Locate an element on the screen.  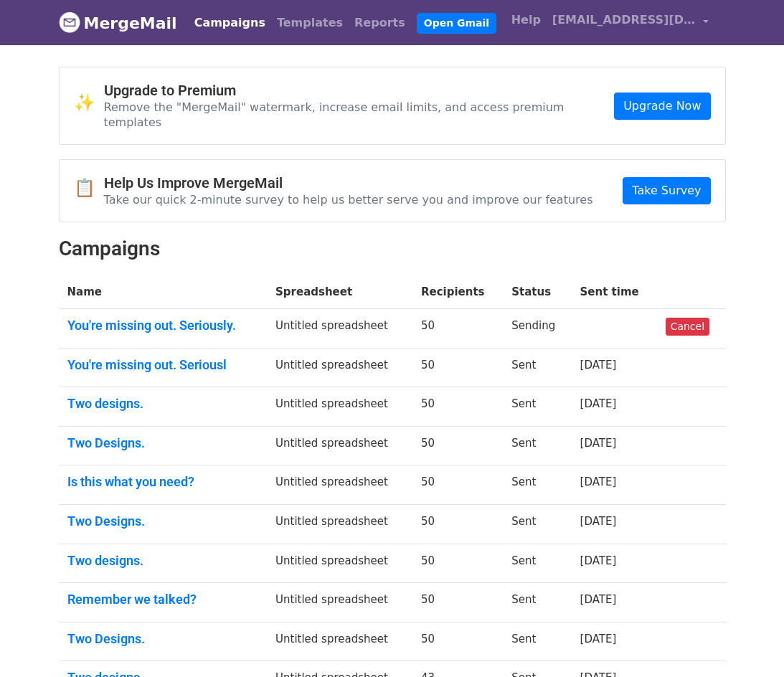
th: Spreadsheet is located at coordinates (339, 292).